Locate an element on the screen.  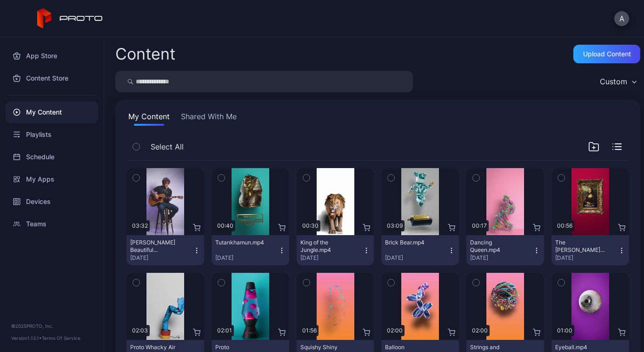
div: App Store is located at coordinates (51, 56).